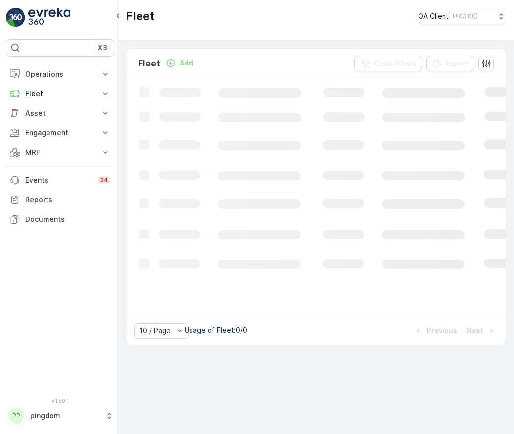 This screenshot has width=514, height=434. I want to click on button: Clear Filters, so click(388, 64).